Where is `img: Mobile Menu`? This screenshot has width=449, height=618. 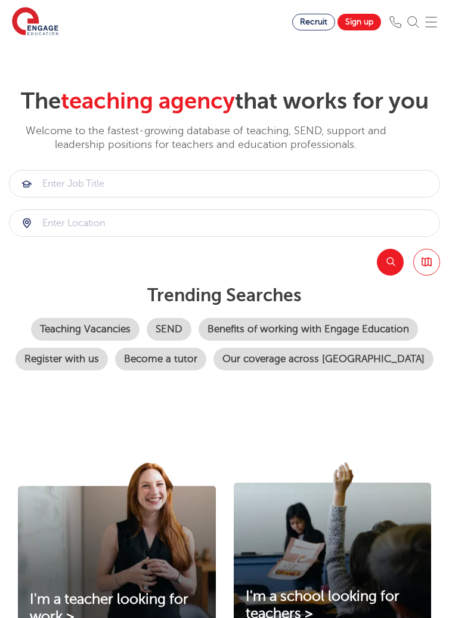 img: Mobile Menu is located at coordinates (431, 22).